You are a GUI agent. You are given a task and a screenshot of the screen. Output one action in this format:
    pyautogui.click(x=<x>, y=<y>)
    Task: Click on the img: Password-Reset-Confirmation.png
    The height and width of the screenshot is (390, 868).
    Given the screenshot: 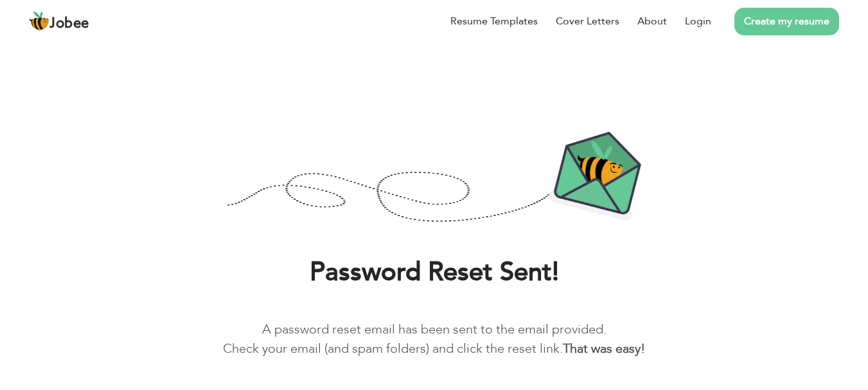 What is the action you would take?
    pyautogui.click(x=434, y=178)
    